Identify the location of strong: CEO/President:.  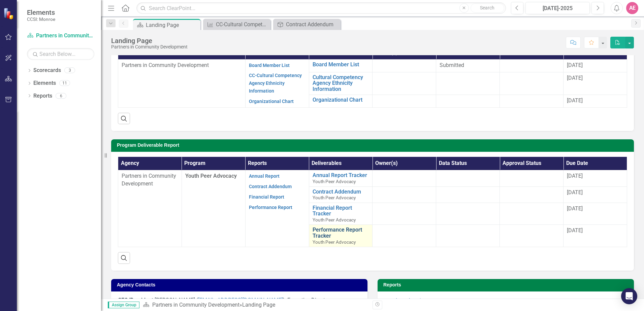
(136, 299).